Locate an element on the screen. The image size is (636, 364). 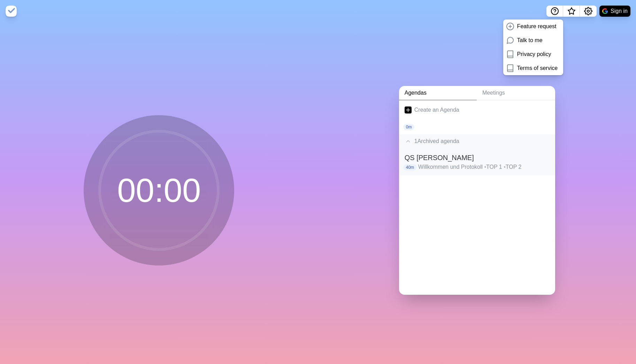
button: Help is located at coordinates (555, 11).